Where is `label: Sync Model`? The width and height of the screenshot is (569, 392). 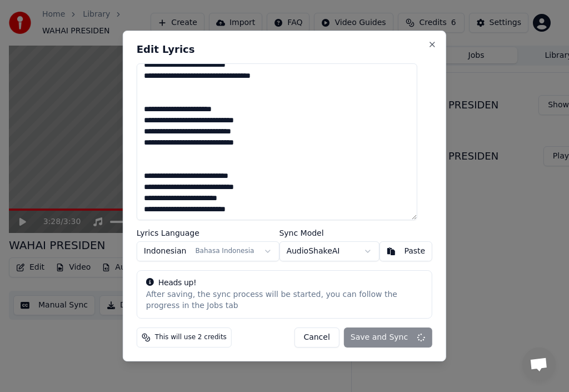
label: Sync Model is located at coordinates (329, 233).